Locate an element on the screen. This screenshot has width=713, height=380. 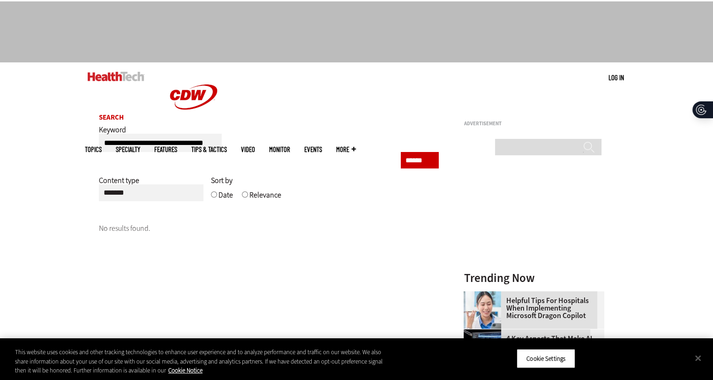
a: 4 Key Aspects That Make AI PCs Attractive to Healthcare Workers is located at coordinates (531, 346).